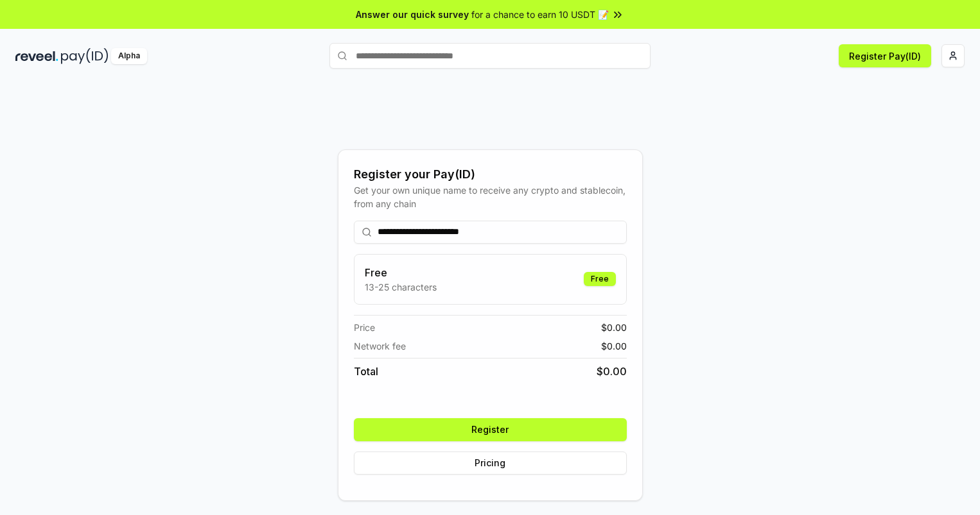 The width and height of the screenshot is (980, 515). I want to click on div: Get your own unique name to receive any crypto and stablecoin, from any chain, so click(490, 197).